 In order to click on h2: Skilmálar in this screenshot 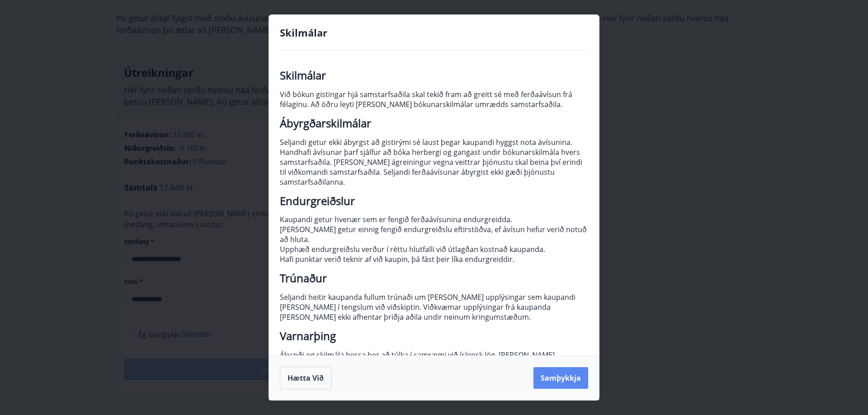, I will do `click(434, 75)`.